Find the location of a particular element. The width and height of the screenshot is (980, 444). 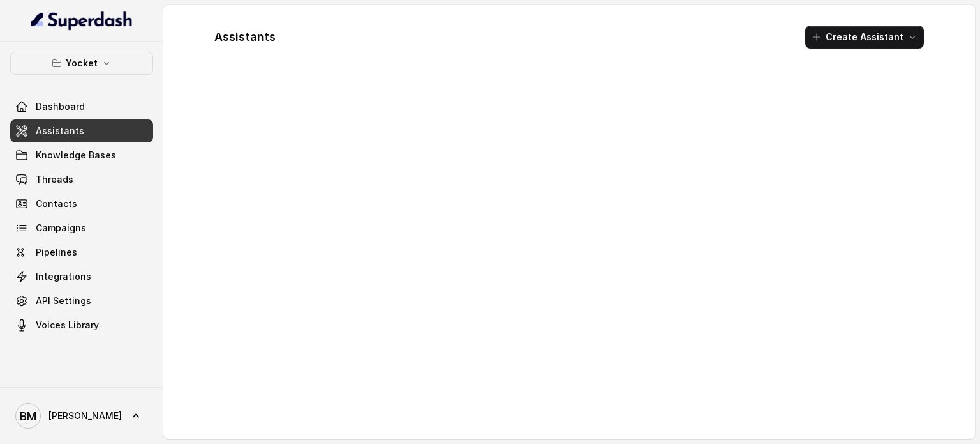

span: Contacts is located at coordinates (56, 204).